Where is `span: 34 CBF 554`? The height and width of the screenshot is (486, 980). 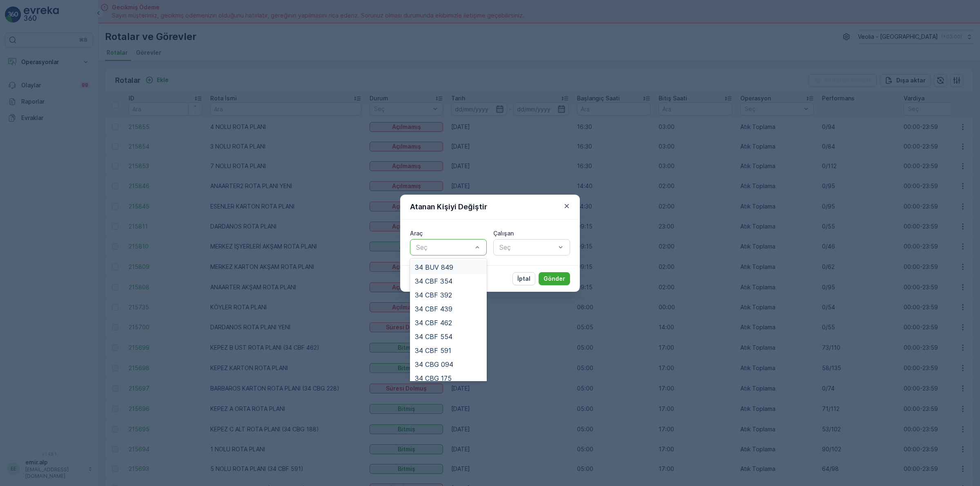
span: 34 CBF 554 is located at coordinates (434, 337).